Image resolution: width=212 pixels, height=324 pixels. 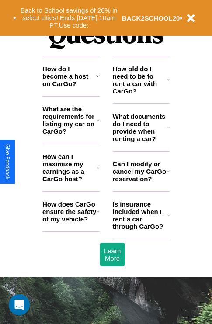 I want to click on button: Learn More, so click(x=112, y=254).